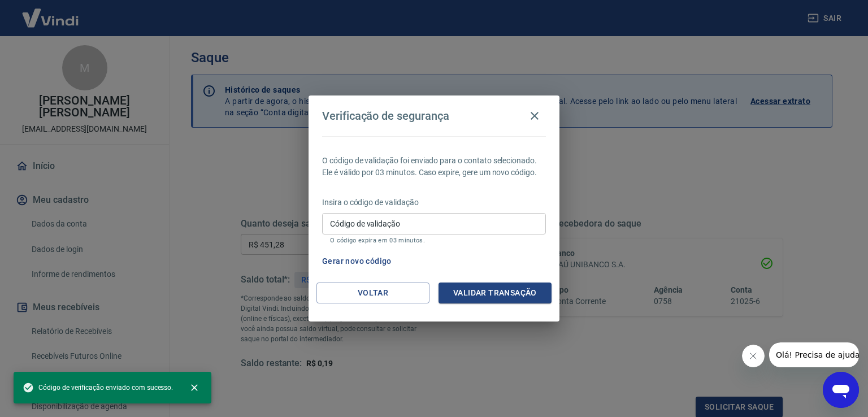  What do you see at coordinates (495, 293) in the screenshot?
I see `button: Validar transação` at bounding box center [495, 293].